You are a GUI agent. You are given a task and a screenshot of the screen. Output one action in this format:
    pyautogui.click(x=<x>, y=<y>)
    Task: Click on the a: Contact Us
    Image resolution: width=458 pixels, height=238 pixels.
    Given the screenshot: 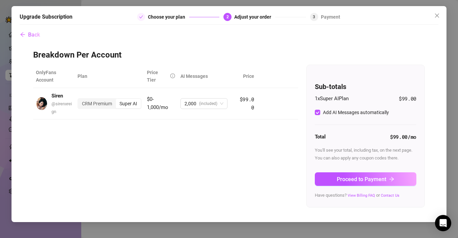 What is the action you would take?
    pyautogui.click(x=390, y=195)
    